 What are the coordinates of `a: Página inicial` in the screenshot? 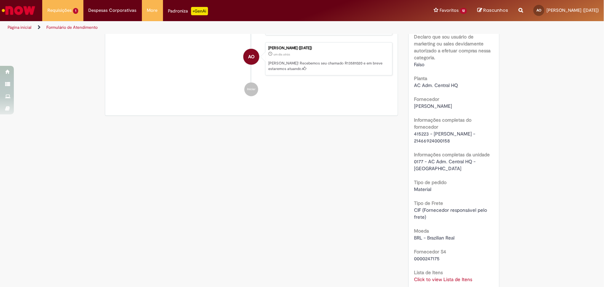 It's located at (19, 27).